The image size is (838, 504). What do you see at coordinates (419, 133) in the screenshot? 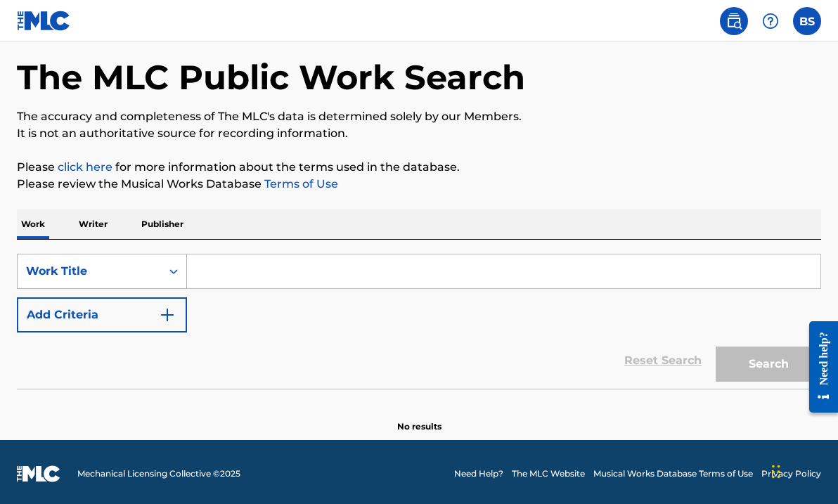
I see `p: It is not an authoritative source for recording information.` at bounding box center [419, 133].